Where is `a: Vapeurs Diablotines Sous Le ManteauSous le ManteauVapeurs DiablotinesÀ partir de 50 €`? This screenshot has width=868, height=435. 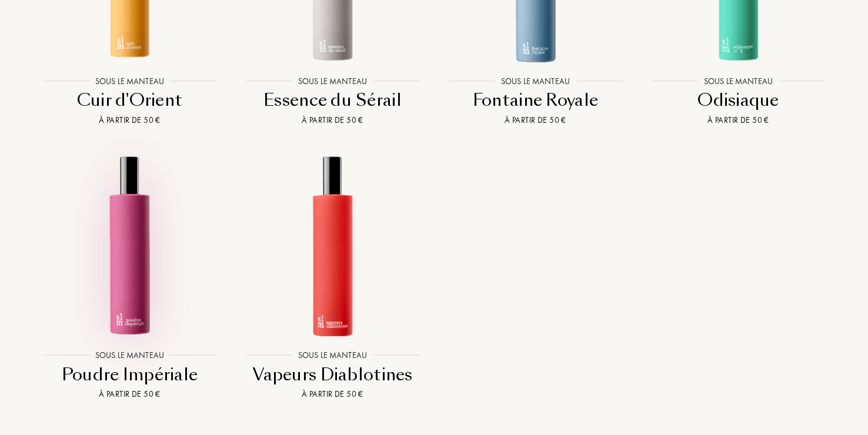
a: Vapeurs Diablotines Sous Le ManteauSous le ManteauVapeurs DiablotinesÀ partir de 50 € is located at coordinates (332, 278).